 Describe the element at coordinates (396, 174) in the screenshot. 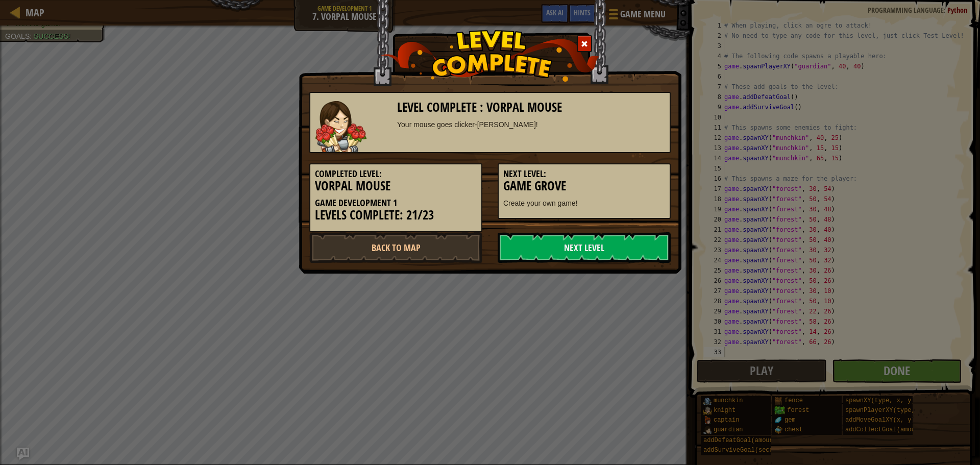

I see `h5: Completed Level:` at that location.